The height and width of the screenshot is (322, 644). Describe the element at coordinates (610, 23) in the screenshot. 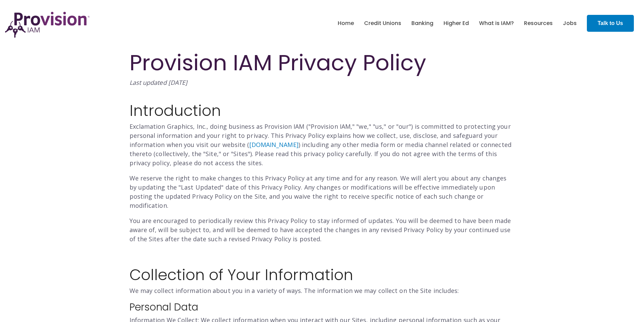

I see `strong: Talk to Us` at that location.